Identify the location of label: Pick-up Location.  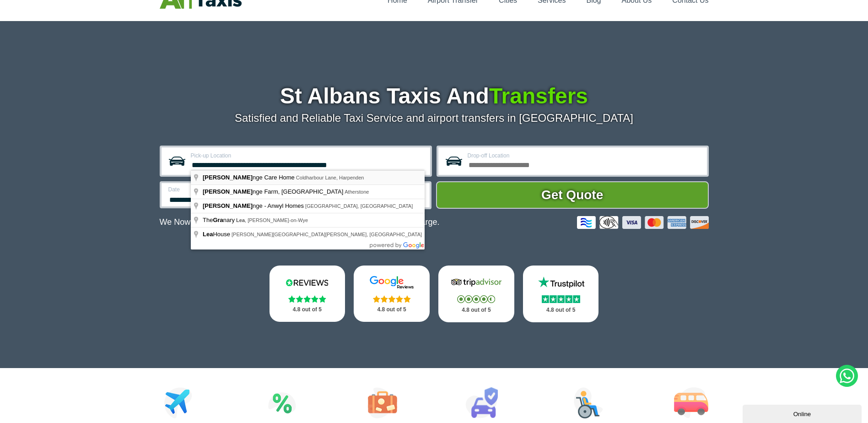
(307, 155).